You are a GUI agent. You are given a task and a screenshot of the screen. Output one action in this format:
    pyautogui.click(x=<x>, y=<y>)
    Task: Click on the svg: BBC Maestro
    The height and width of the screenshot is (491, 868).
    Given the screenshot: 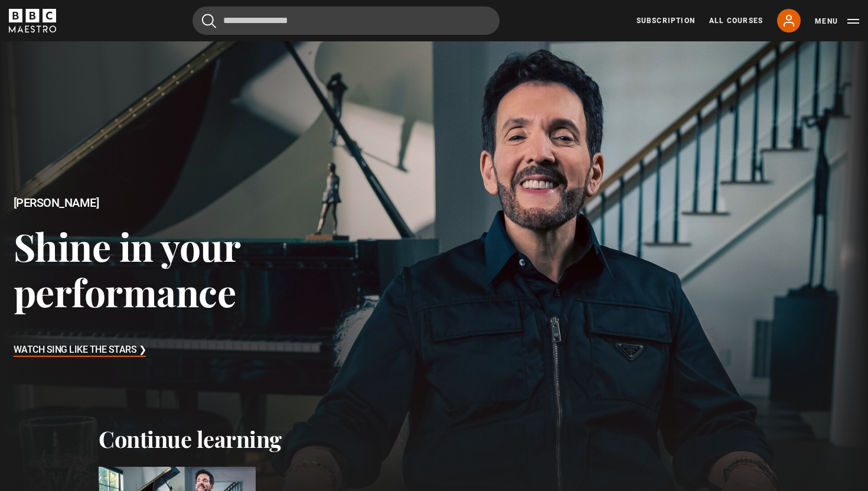 What is the action you would take?
    pyautogui.click(x=32, y=20)
    